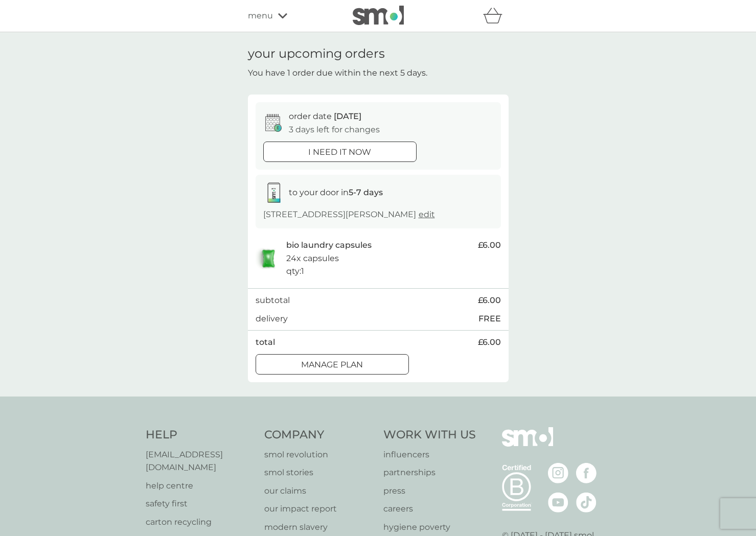 The image size is (756, 536). What do you see at coordinates (319, 472) in the screenshot?
I see `p: smol stories` at bounding box center [319, 472].